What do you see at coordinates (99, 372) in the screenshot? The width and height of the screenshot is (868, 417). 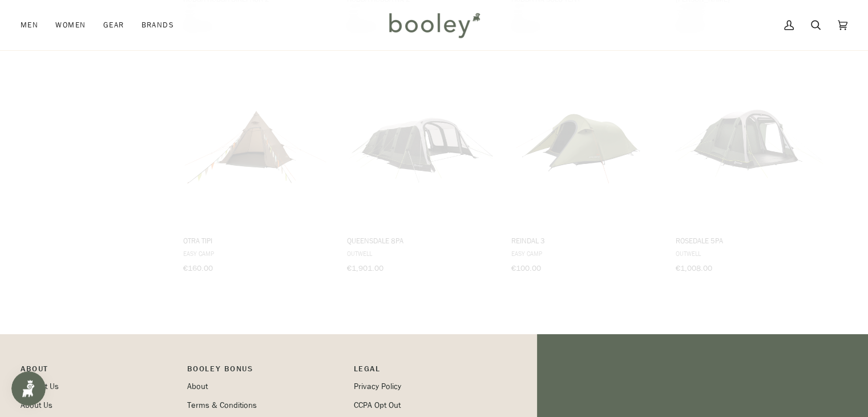 I see `p: Pipeline_Footer Main` at bounding box center [99, 372].